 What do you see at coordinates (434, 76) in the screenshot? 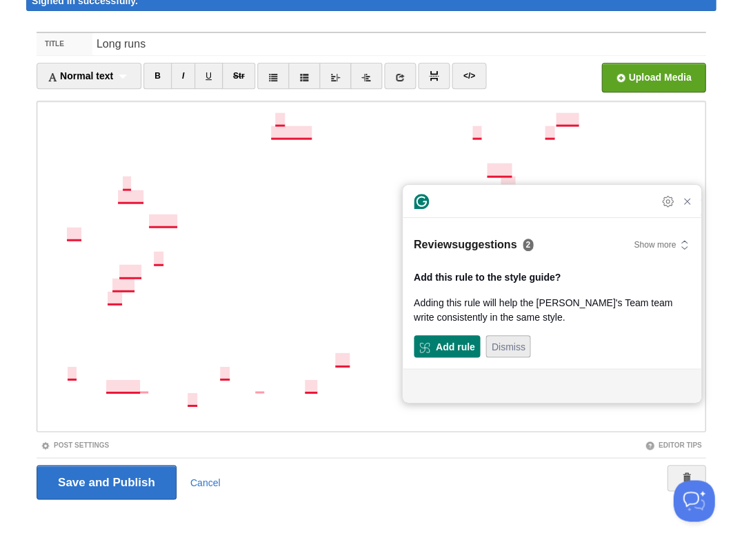
I see `img: pagebreak-icon.png` at bounding box center [434, 76].